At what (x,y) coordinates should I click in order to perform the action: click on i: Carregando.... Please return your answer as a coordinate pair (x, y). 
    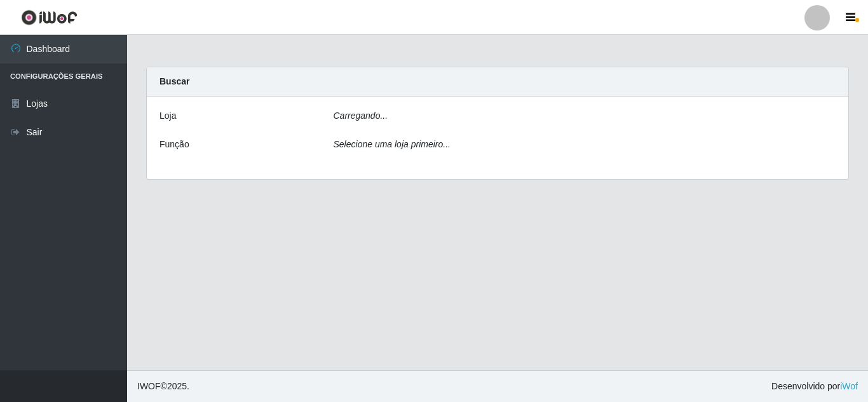
    Looking at the image, I should click on (361, 116).